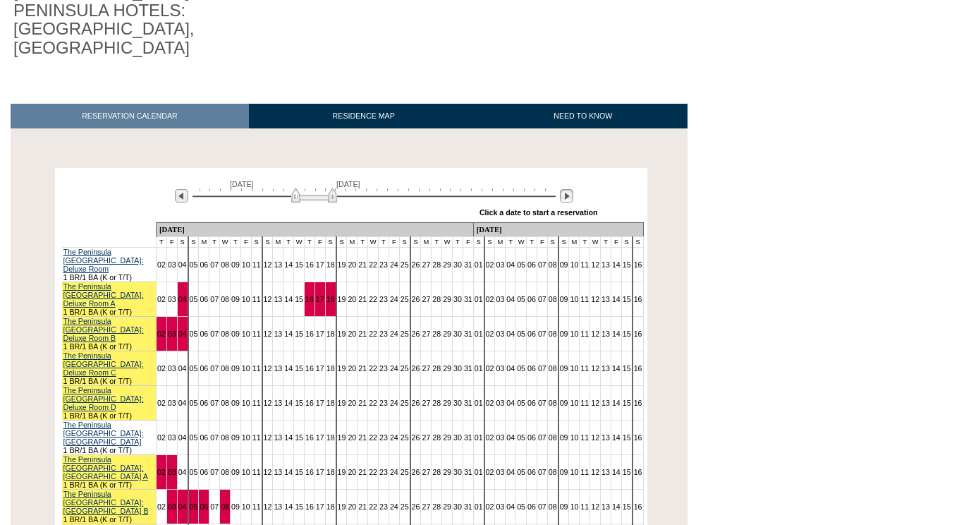  What do you see at coordinates (458, 403) in the screenshot?
I see `a: 30` at bounding box center [458, 403].